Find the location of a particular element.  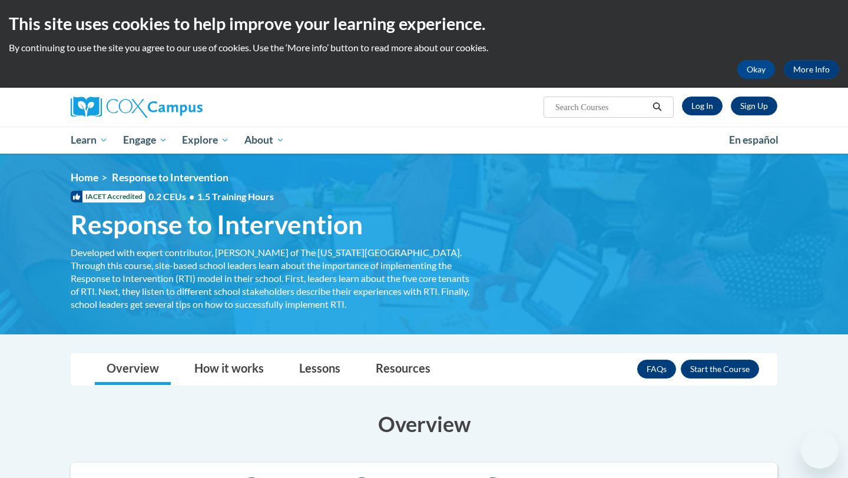

a: Engage is located at coordinates (145, 140).